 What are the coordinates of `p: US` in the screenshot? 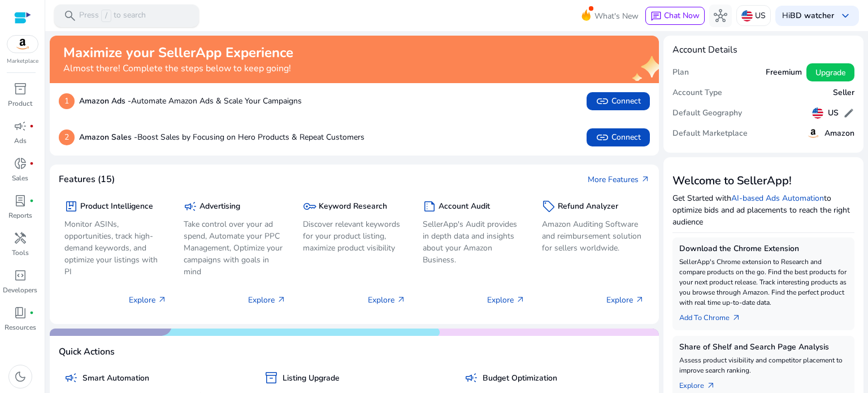 It's located at (760, 15).